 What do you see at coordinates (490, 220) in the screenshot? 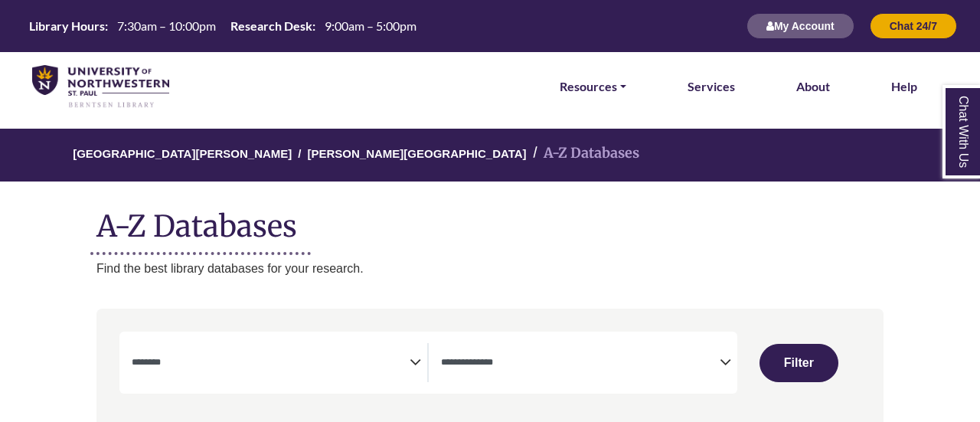
I see `h1: A-Z Databases` at bounding box center [490, 220].